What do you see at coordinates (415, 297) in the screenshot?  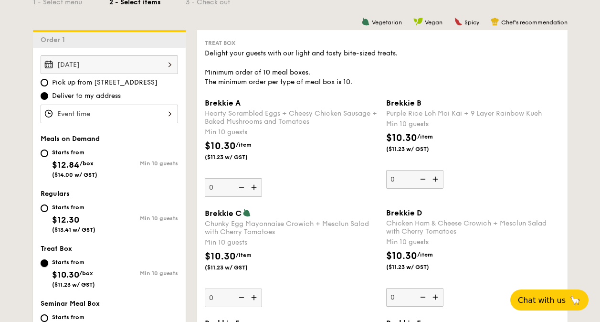 I see `input: Brekkie DChicken Ham & Cheese Crowich + Mesclun Salad with Cherry TomatoesMin 10 guests$10.30/ite...` at bounding box center [415, 297].